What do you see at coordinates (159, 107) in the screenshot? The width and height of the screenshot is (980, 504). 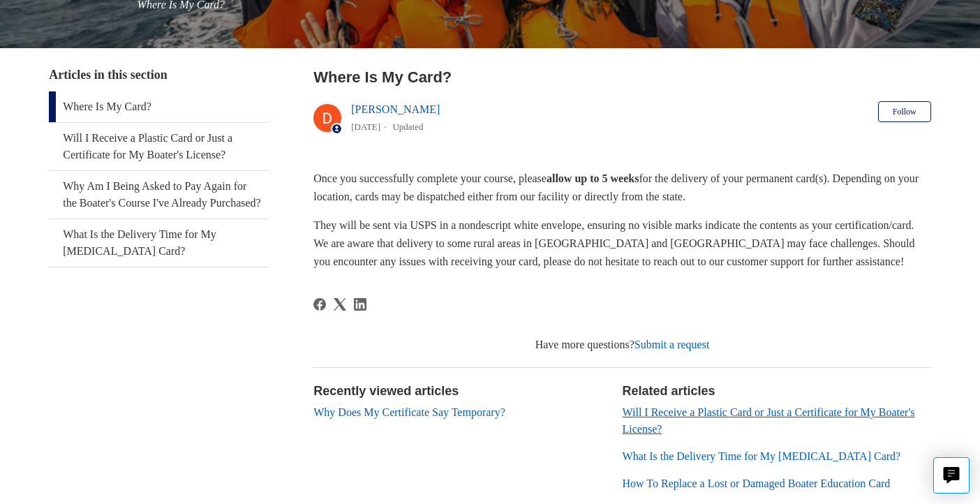 I see `a: Where Is My Card?` at bounding box center [159, 107].